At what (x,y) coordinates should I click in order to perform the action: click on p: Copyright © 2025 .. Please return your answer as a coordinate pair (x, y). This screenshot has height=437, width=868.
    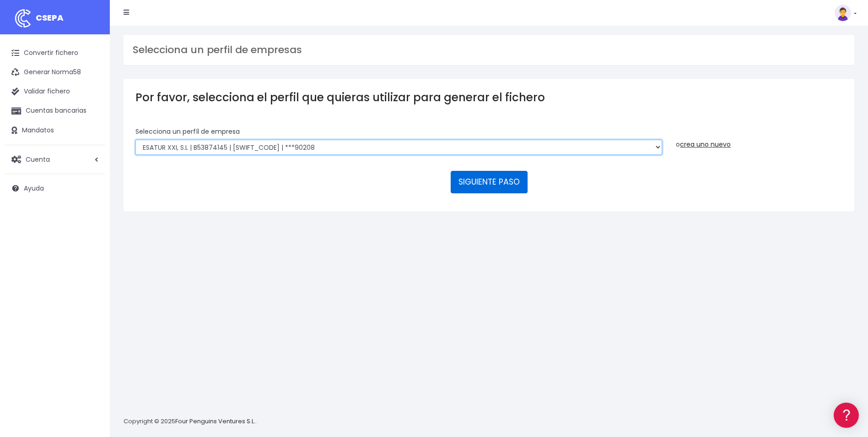
    Looking at the image, I should click on (190, 421).